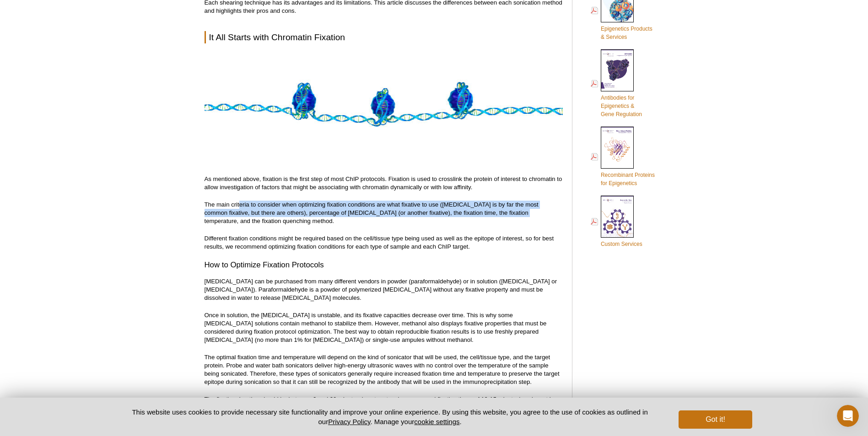  I want to click on a: Privacy Policy, so click(349, 422).